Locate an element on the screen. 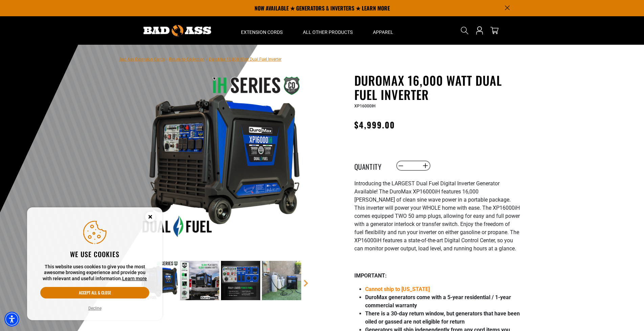 The height and width of the screenshot is (331, 644). button: Accept all & close is located at coordinates (95, 293).